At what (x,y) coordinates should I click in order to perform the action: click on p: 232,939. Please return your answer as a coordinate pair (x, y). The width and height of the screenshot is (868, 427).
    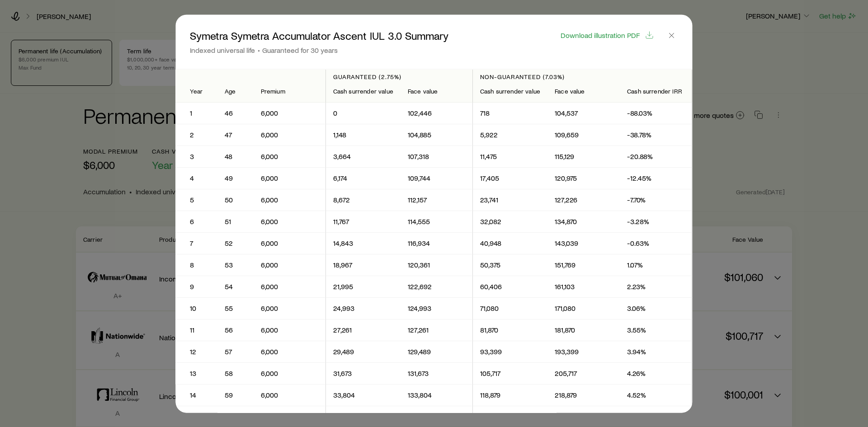
    Looking at the image, I should click on (584, 417).